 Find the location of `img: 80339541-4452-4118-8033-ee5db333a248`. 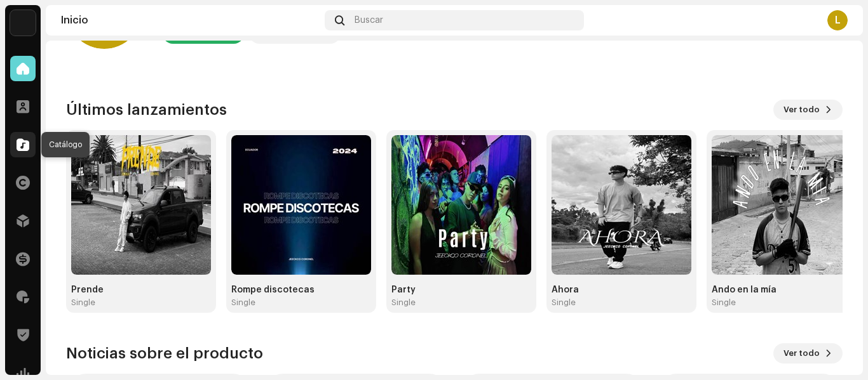

img: 80339541-4452-4118-8033-ee5db333a248 is located at coordinates (782, 205).